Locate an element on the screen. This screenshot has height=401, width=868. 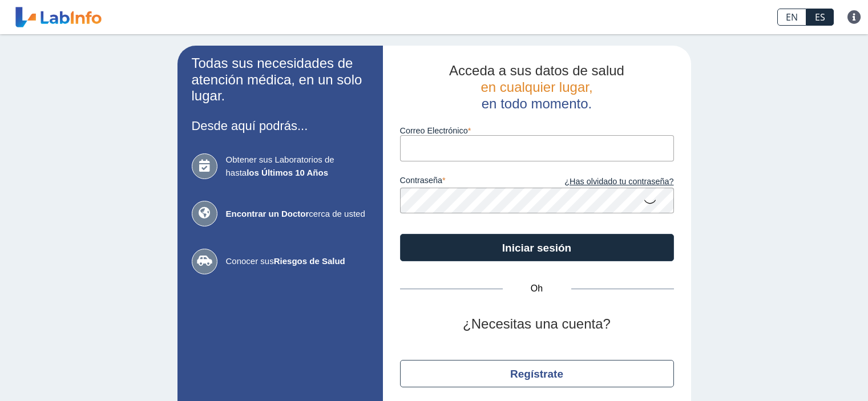
font: contraseña is located at coordinates (421, 180).